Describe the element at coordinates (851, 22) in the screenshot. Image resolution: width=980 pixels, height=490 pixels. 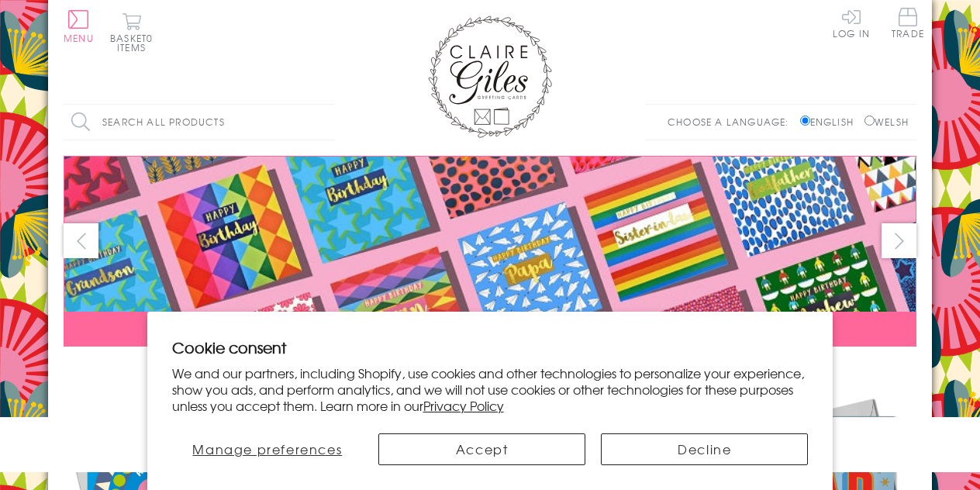
I see `a: Log In` at that location.